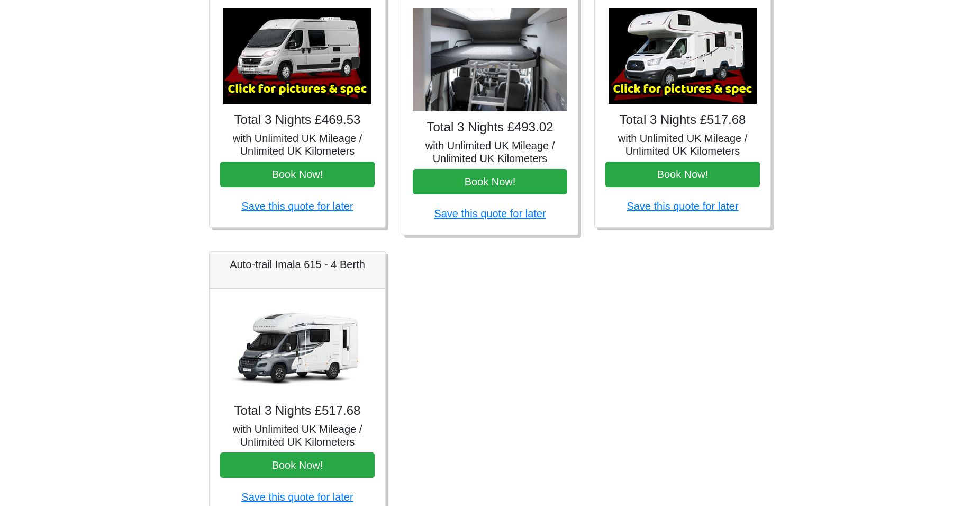 This screenshot has width=980, height=506. I want to click on img: Ford Zefiro 675 - 6 Berth (Shower+Toilet), so click(683, 56).